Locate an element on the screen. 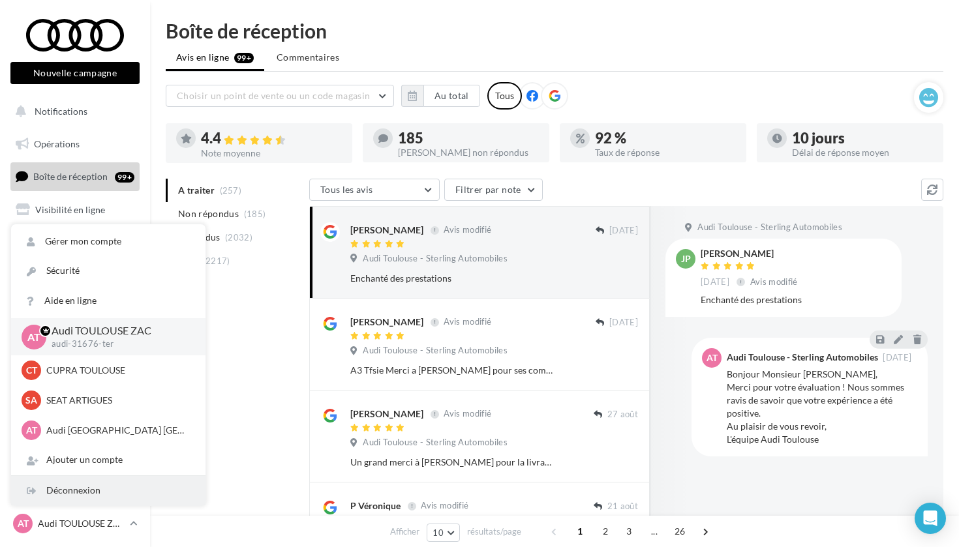 This screenshot has width=959, height=547. div: Délai de réponse moyen is located at coordinates (862, 153).